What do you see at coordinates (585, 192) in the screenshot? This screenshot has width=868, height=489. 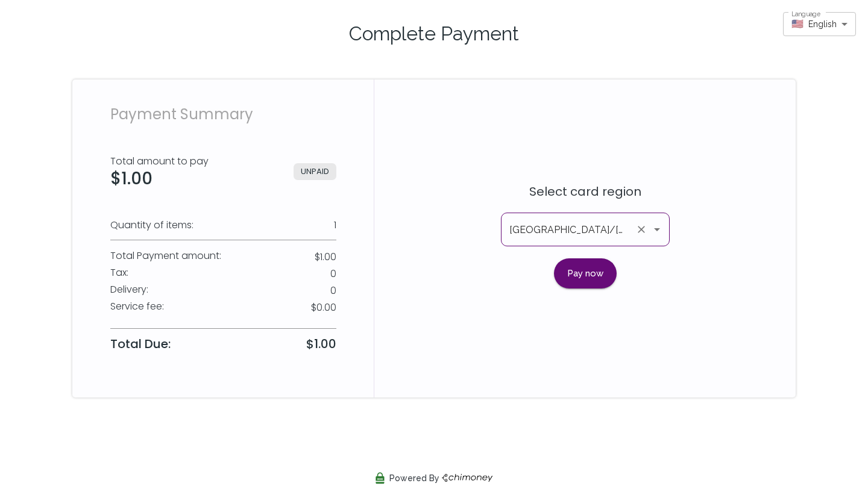 I see `p: Select card region` at bounding box center [585, 192].